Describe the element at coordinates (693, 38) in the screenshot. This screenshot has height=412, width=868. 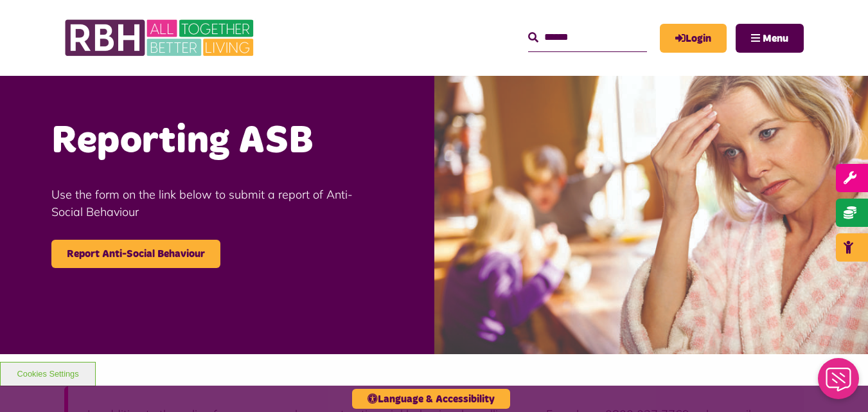
I see `a: MyRBH` at that location.